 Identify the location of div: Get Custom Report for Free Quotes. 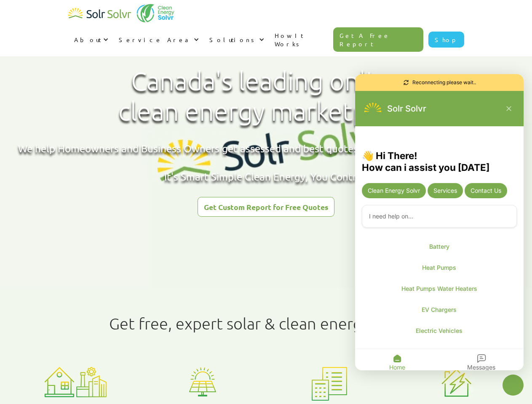
(266, 207).